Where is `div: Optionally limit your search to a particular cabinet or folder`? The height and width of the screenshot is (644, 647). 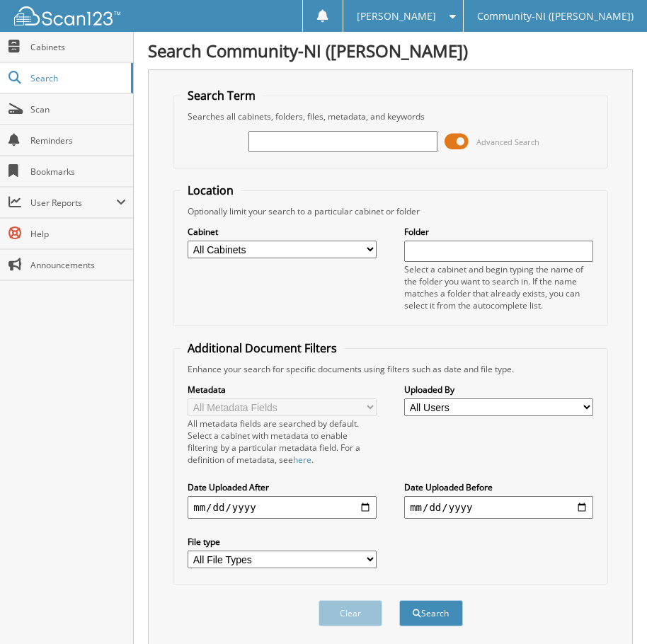
div: Optionally limit your search to a particular cabinet or folder is located at coordinates (390, 210).